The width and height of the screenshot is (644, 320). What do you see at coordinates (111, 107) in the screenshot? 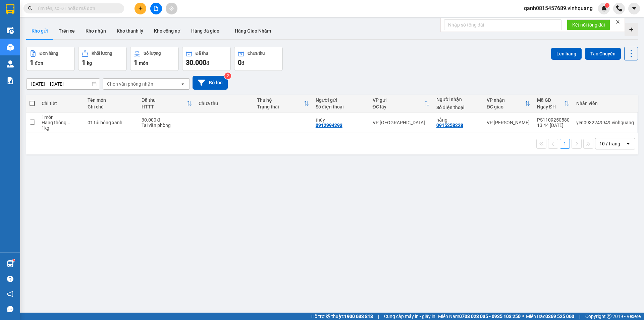
I see `div: Ghi chú` at bounding box center [111, 107].